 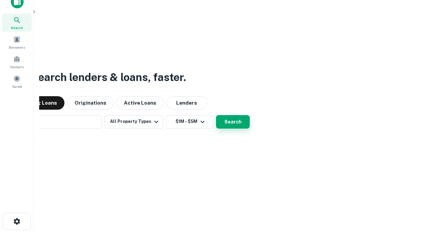 I want to click on span: Search, so click(x=17, y=28).